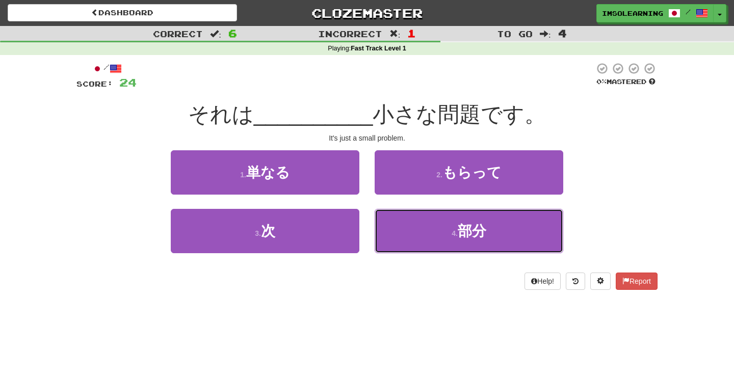 The width and height of the screenshot is (734, 379). What do you see at coordinates (232, 33) in the screenshot?
I see `span: 6` at bounding box center [232, 33].